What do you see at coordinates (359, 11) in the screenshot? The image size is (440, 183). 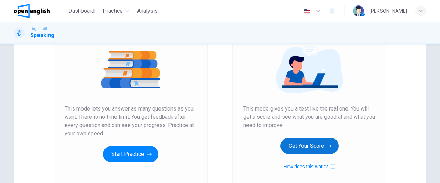 I see `img: Profile picture` at bounding box center [359, 11].